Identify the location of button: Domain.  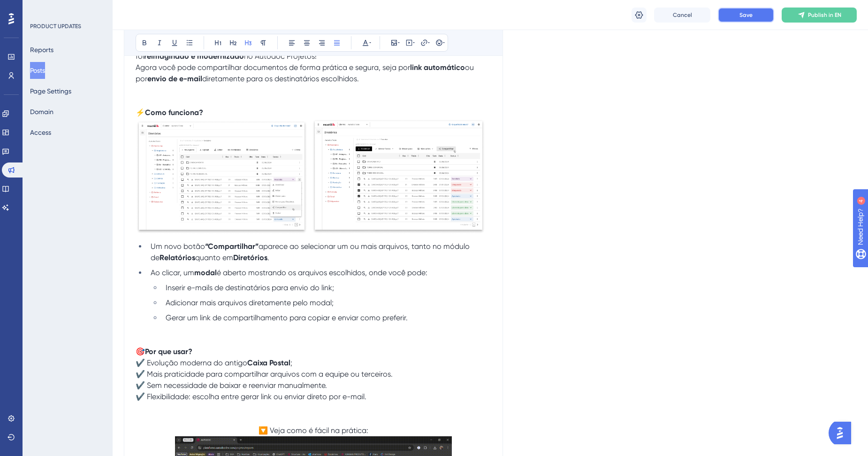
(42, 112).